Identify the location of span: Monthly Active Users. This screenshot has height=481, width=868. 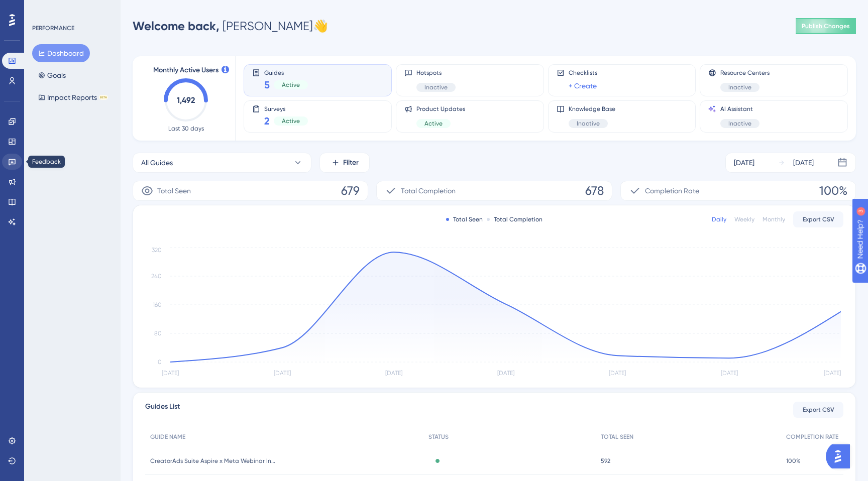
(186, 70).